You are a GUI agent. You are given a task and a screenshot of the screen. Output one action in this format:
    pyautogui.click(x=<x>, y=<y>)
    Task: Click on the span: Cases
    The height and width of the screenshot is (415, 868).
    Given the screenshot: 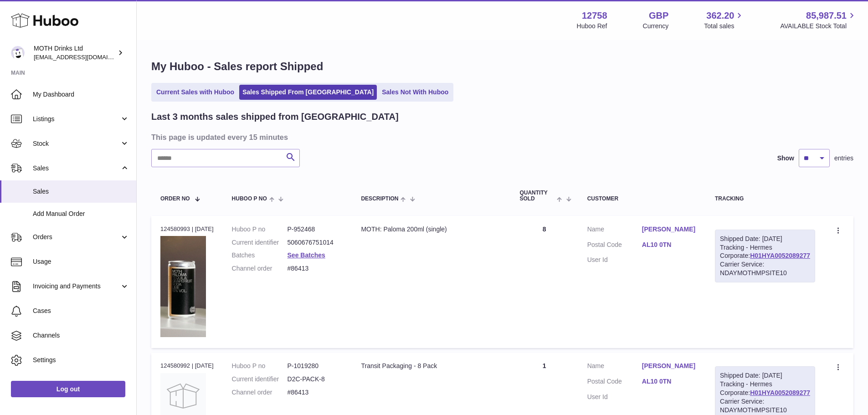 What is the action you would take?
    pyautogui.click(x=81, y=311)
    